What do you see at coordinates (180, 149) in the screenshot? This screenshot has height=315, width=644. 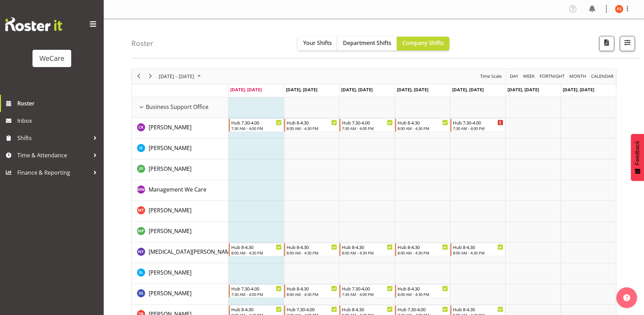 I see `td: Isabel Simcox resource` at bounding box center [180, 149].